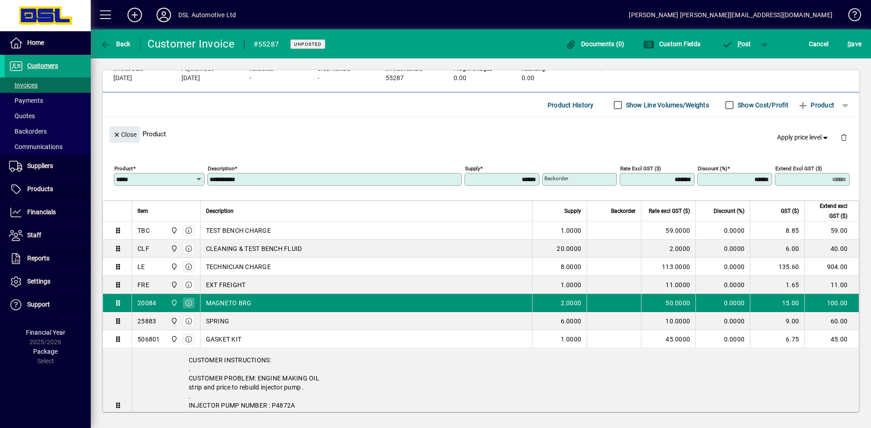 Image resolution: width=871 pixels, height=428 pixels. I want to click on span: Custom Fields, so click(672, 44).